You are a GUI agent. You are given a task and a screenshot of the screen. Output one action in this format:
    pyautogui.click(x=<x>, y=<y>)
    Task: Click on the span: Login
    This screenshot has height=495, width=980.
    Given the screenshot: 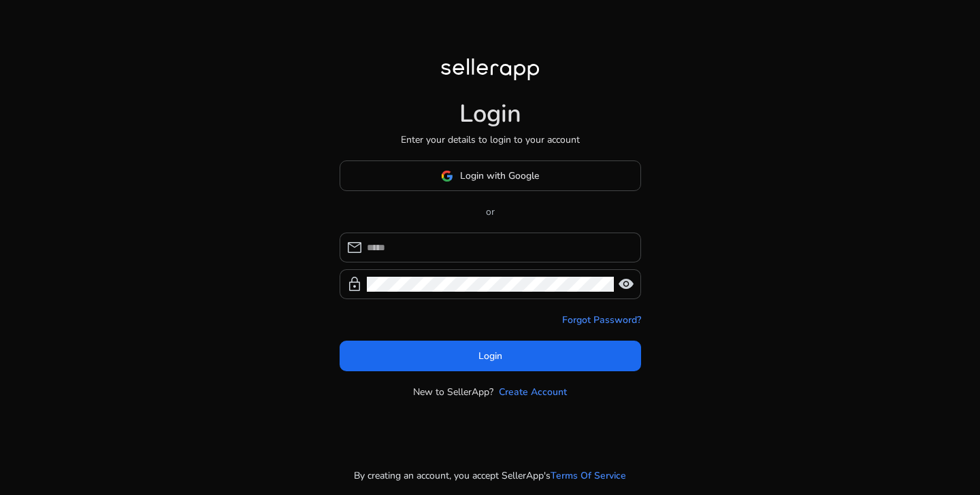 What is the action you would take?
    pyautogui.click(x=490, y=356)
    